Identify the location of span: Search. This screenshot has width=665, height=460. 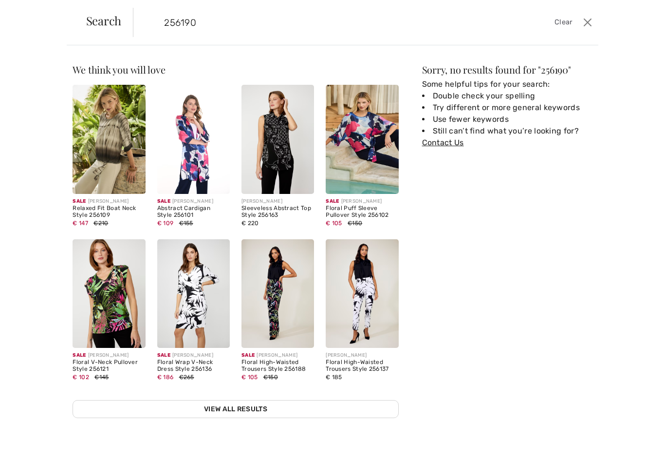
(104, 20).